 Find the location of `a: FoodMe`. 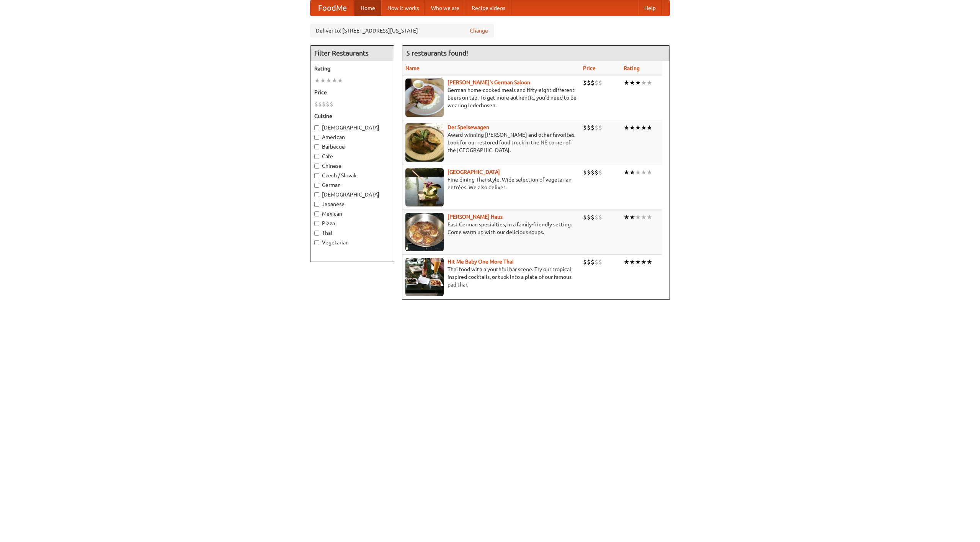

a: FoodMe is located at coordinates (332, 8).